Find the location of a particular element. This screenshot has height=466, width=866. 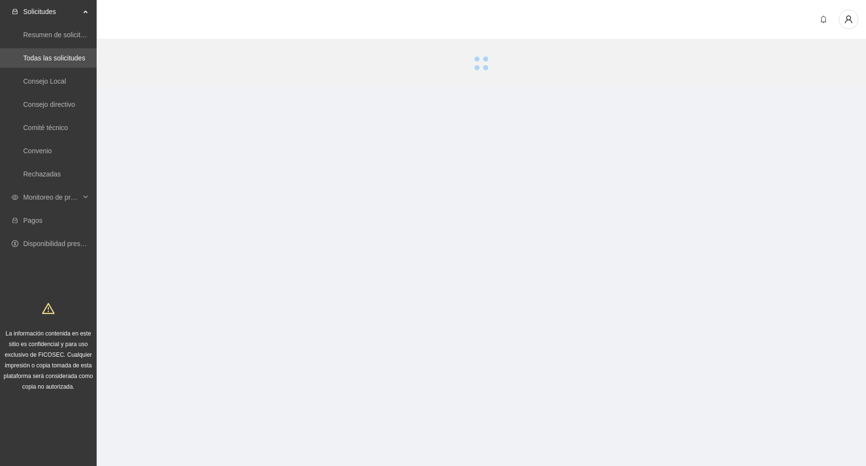

a: Pagos is located at coordinates (33, 220).